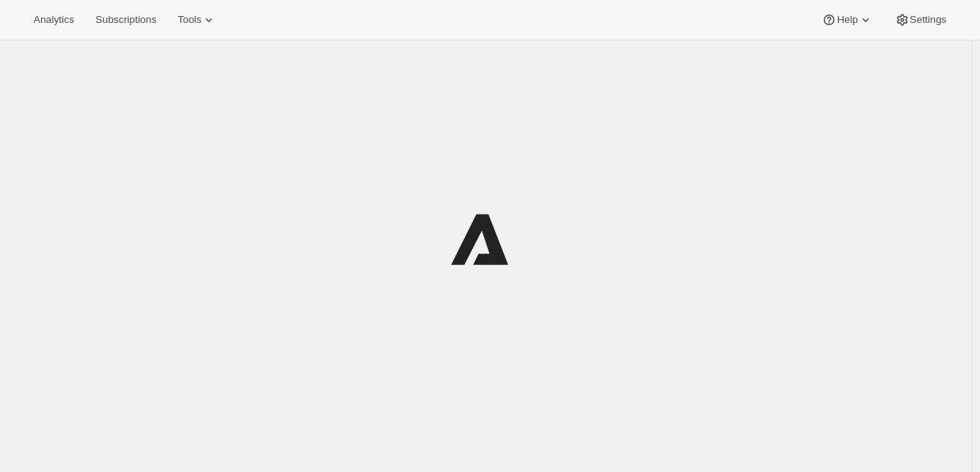  Describe the element at coordinates (126, 20) in the screenshot. I see `span: Subscriptions` at that location.